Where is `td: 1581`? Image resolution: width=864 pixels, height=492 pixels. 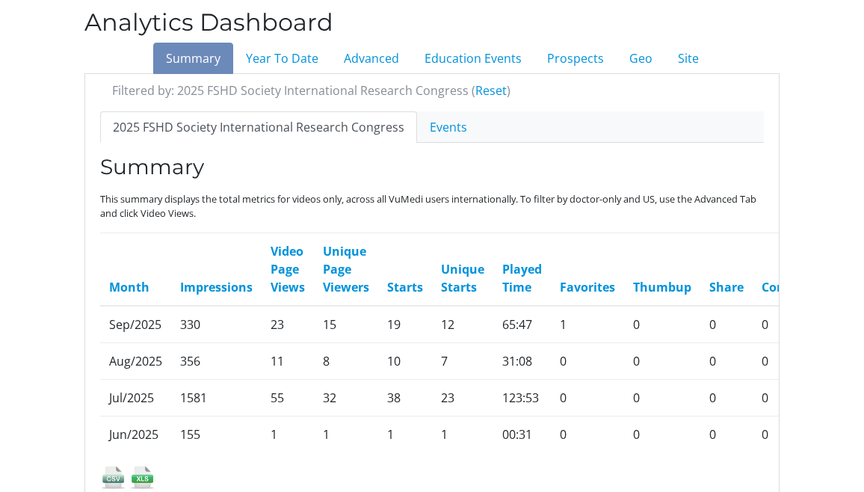 td: 1581 is located at coordinates (216, 398).